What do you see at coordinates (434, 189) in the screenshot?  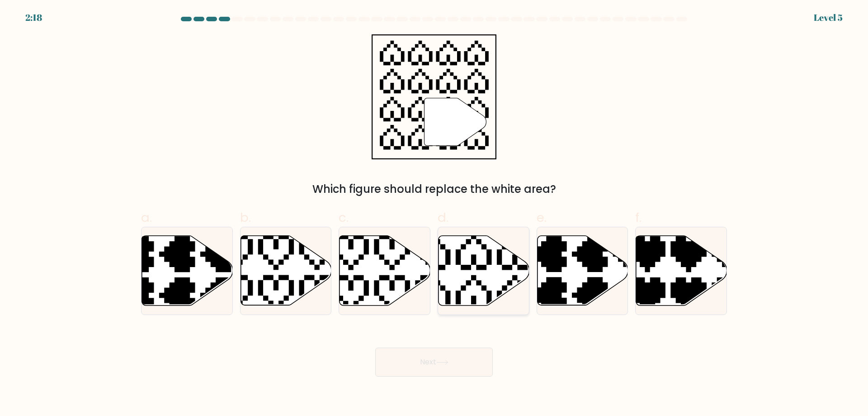 I see `div: Which figure should replace the white area?` at bounding box center [434, 189].